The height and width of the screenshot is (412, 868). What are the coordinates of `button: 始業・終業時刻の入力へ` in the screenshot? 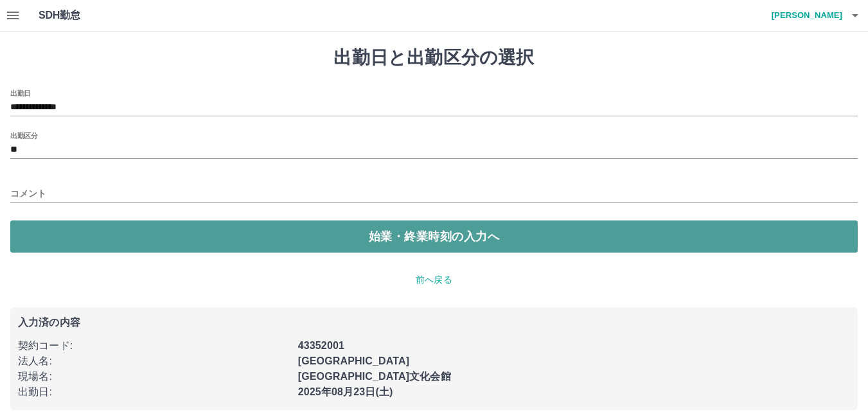 It's located at (434, 236).